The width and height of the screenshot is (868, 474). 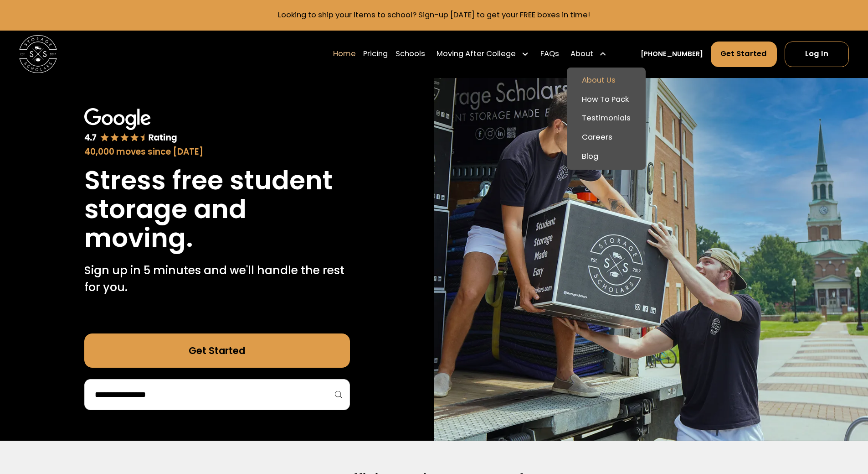 I want to click on h1: Stress free student storage and moving., so click(x=217, y=209).